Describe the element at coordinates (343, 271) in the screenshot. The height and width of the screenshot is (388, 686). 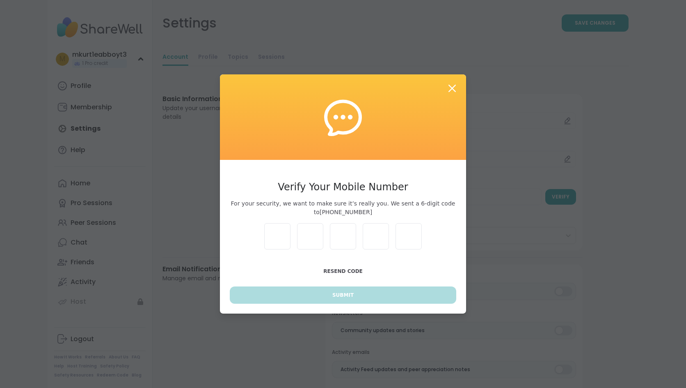
I see `button: Resend Code` at that location.